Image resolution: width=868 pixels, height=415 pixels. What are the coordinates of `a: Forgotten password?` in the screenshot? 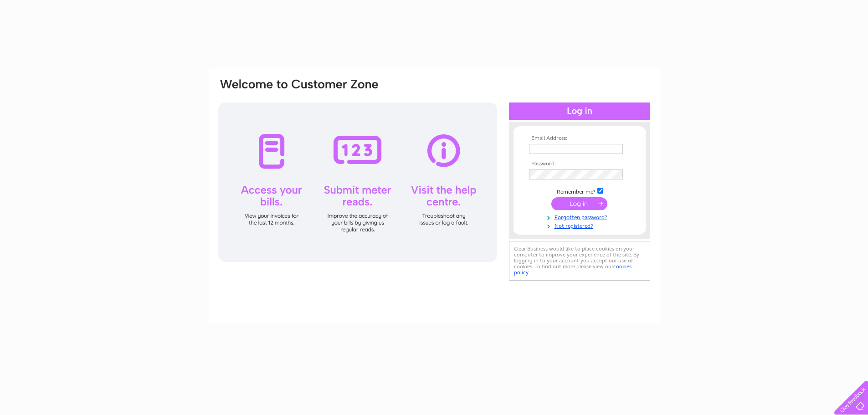 It's located at (580, 216).